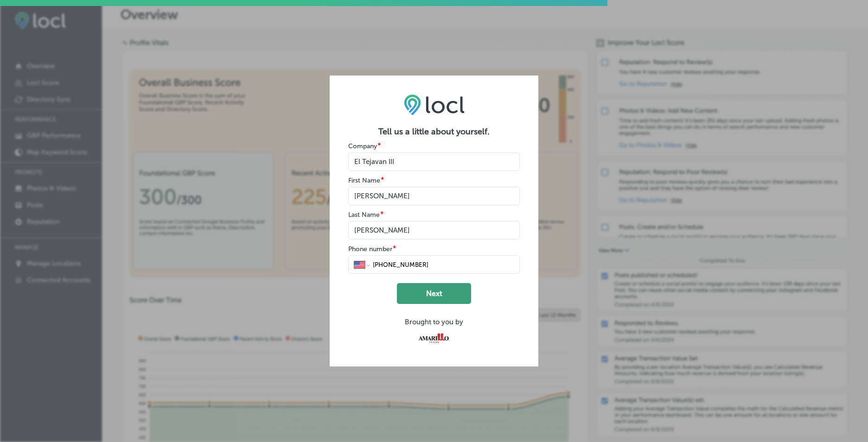 The height and width of the screenshot is (442, 868). Describe the element at coordinates (364, 215) in the screenshot. I see `label: Last Name` at that location.